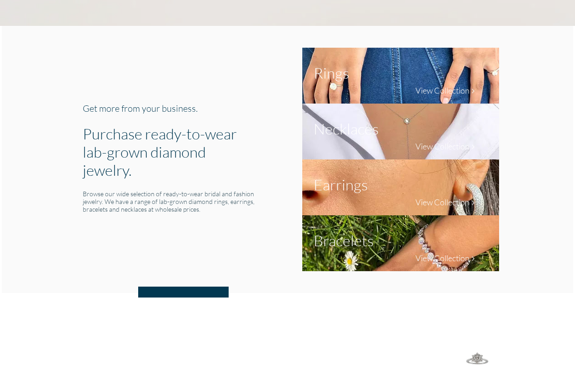  Describe the element at coordinates (400, 243) in the screenshot. I see `img: bracelets-collection` at that location.